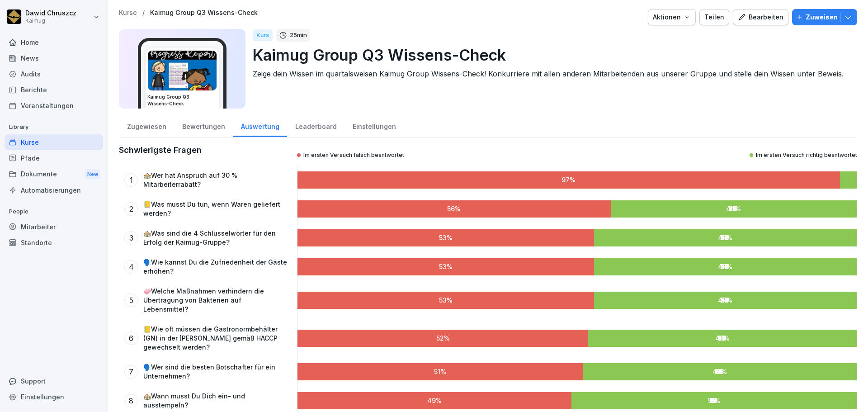  Describe the element at coordinates (821, 17) in the screenshot. I see `p: Zuweisen` at that location.